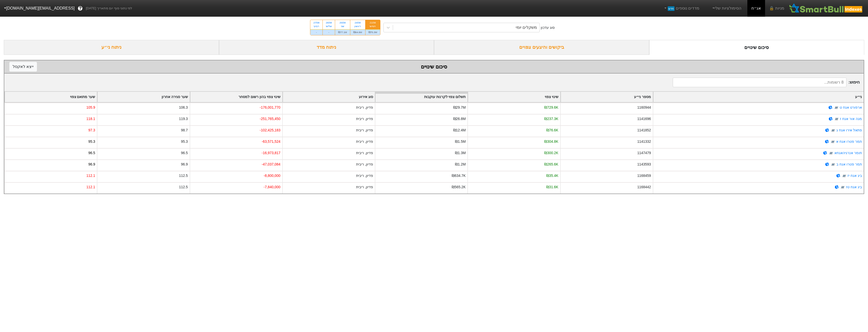 The image size is (868, 332). I want to click on div: 98.7, so click(184, 131).